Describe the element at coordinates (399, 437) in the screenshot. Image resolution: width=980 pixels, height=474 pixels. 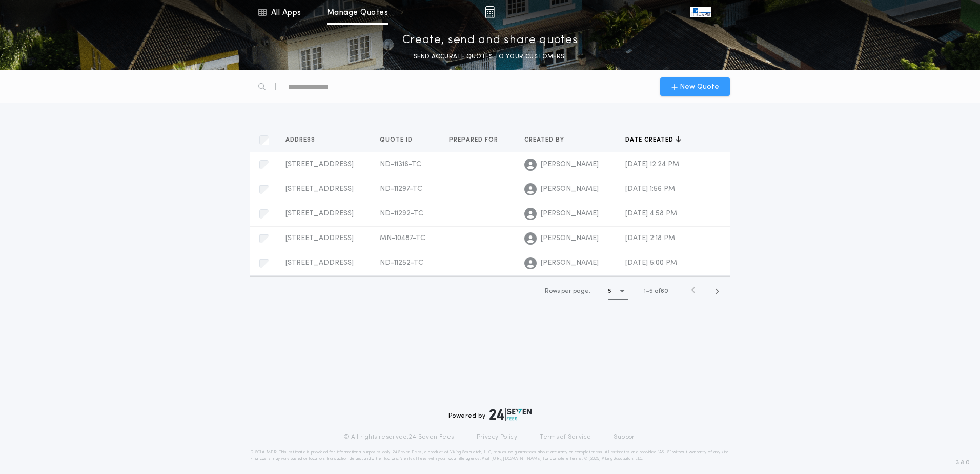
I see `p: © All rights reserved. 24|Seven Fees` at that location.